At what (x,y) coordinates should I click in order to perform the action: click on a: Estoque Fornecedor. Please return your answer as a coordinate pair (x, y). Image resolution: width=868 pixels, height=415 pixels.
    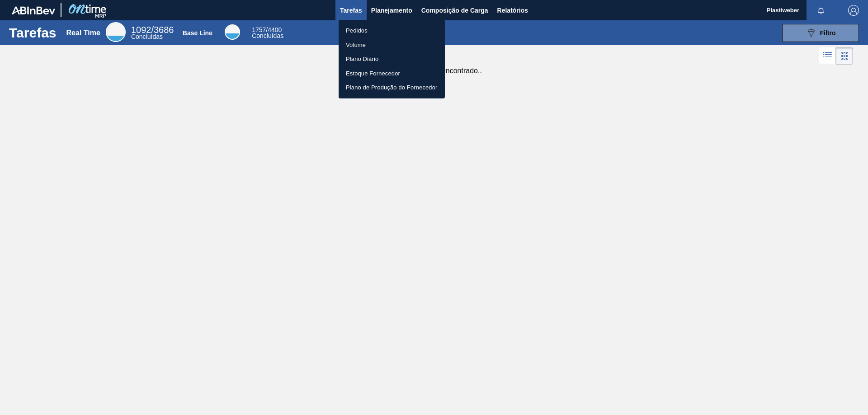
    Looking at the image, I should click on (392, 74).